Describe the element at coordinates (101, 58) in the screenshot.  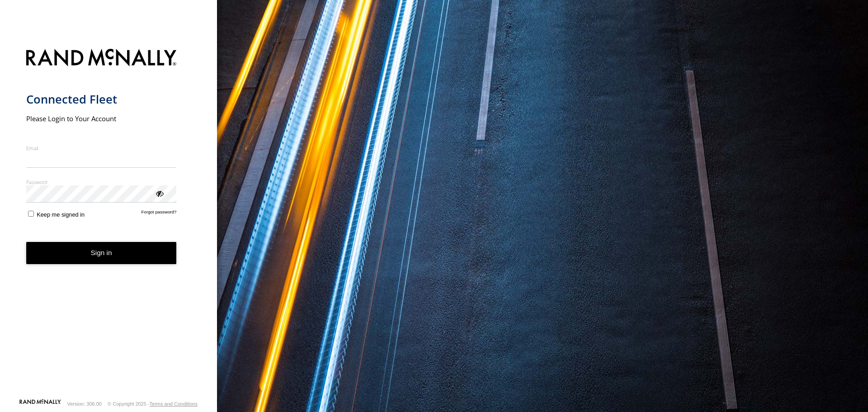
I see `img: Rand McNally` at that location.